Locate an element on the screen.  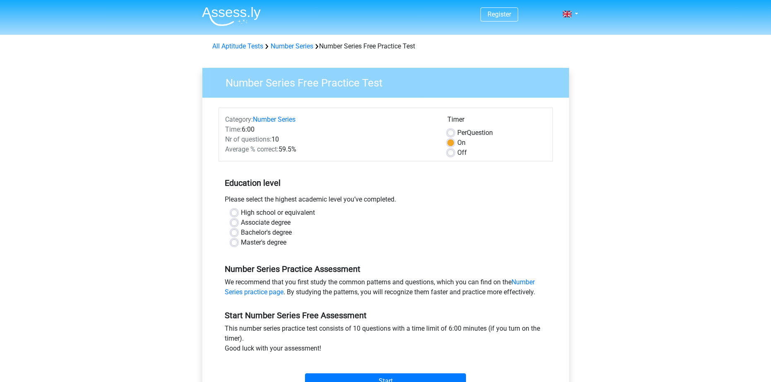
div: 59.5% is located at coordinates (330, 149).